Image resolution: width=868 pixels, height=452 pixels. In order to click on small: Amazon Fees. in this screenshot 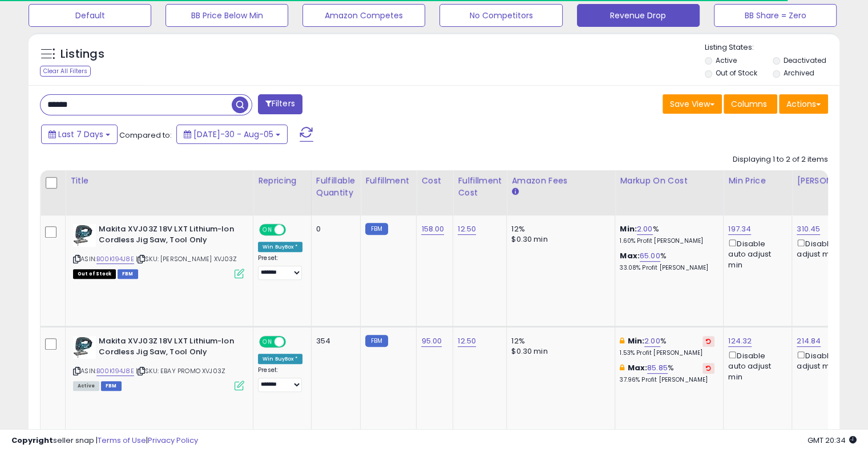, I will do `click(515, 192)`.